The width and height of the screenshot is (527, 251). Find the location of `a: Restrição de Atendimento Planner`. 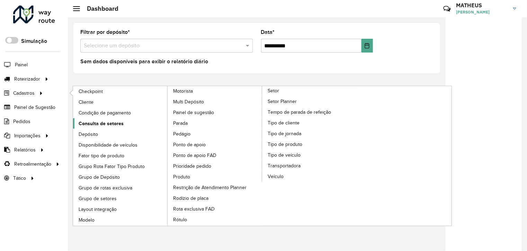

a: Restrição de Atendimento Planner is located at coordinates (215, 188).